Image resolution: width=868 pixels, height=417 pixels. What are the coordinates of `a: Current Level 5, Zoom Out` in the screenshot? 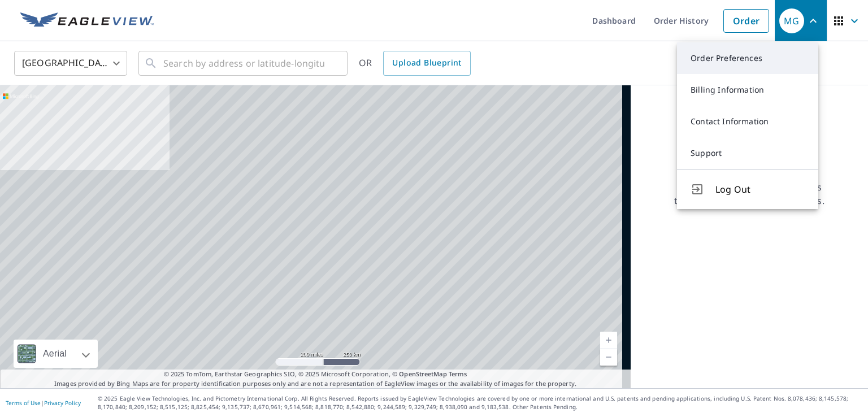 It's located at (609, 357).